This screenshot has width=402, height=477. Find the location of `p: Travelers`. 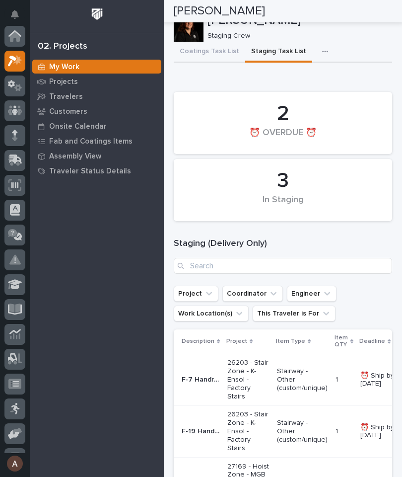

p: Travelers is located at coordinates (66, 97).